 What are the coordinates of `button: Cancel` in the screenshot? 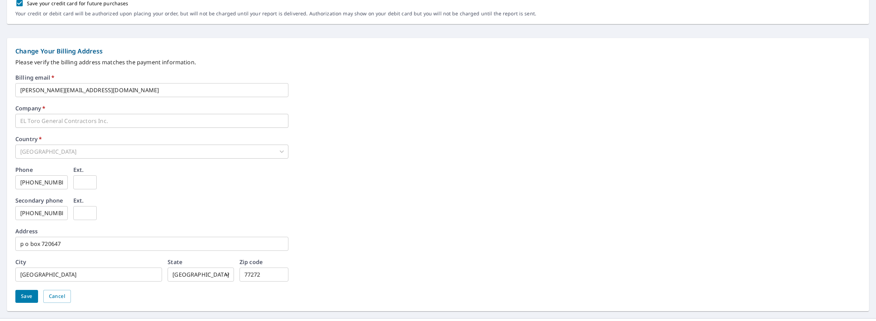 It's located at (57, 296).